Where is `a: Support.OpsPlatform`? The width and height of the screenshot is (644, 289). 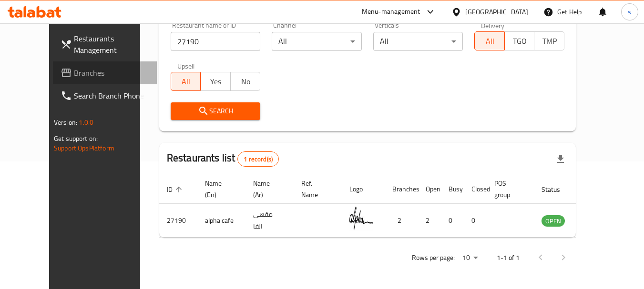
a: Support.OpsPlatform is located at coordinates (84, 148).